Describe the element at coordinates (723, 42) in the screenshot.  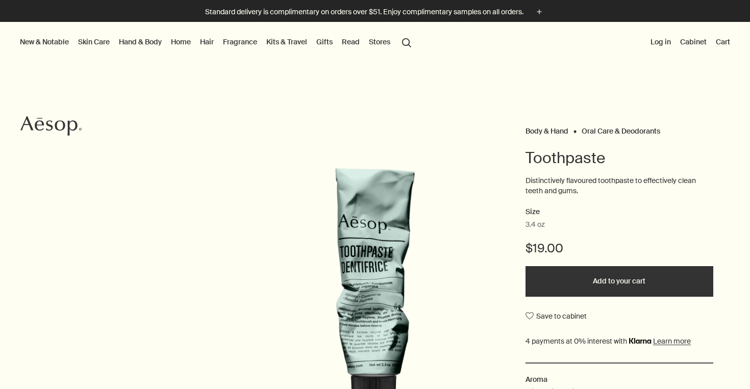
I see `button: Cart` at that location.